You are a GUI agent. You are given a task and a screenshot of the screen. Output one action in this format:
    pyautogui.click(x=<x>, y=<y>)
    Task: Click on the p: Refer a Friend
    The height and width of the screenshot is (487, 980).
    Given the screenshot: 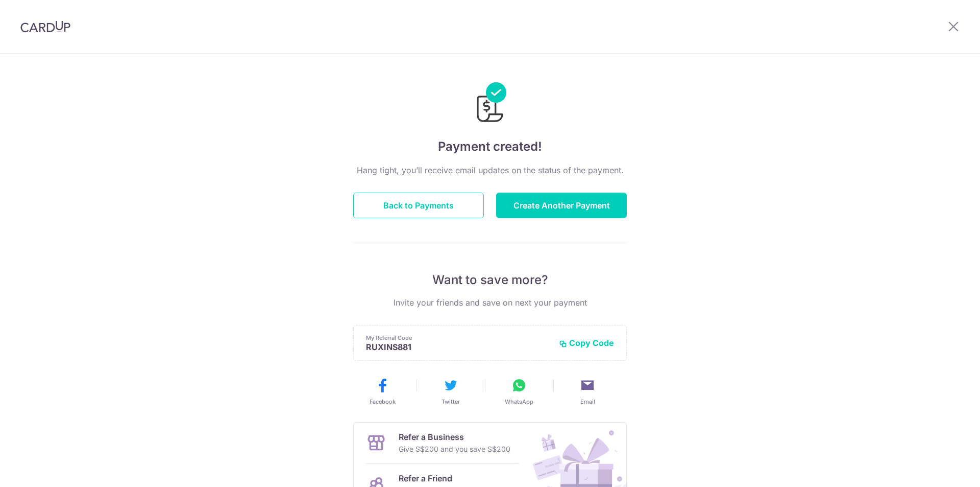 What is the action you would take?
    pyautogui.click(x=450, y=478)
    